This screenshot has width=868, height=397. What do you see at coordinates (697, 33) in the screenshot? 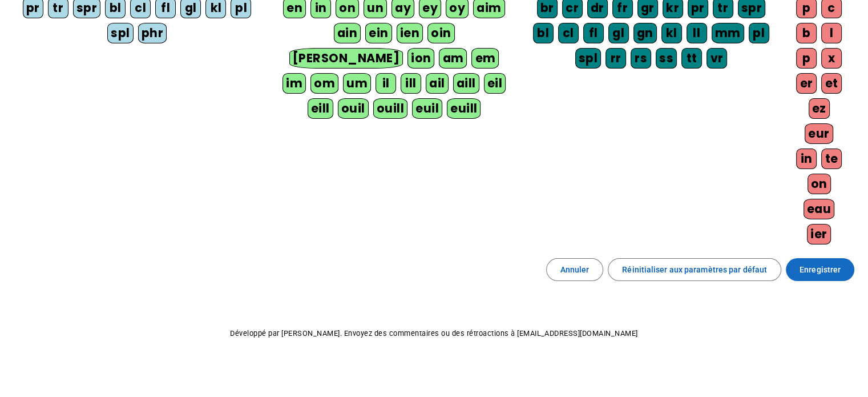
I see `div: ll` at bounding box center [697, 33].